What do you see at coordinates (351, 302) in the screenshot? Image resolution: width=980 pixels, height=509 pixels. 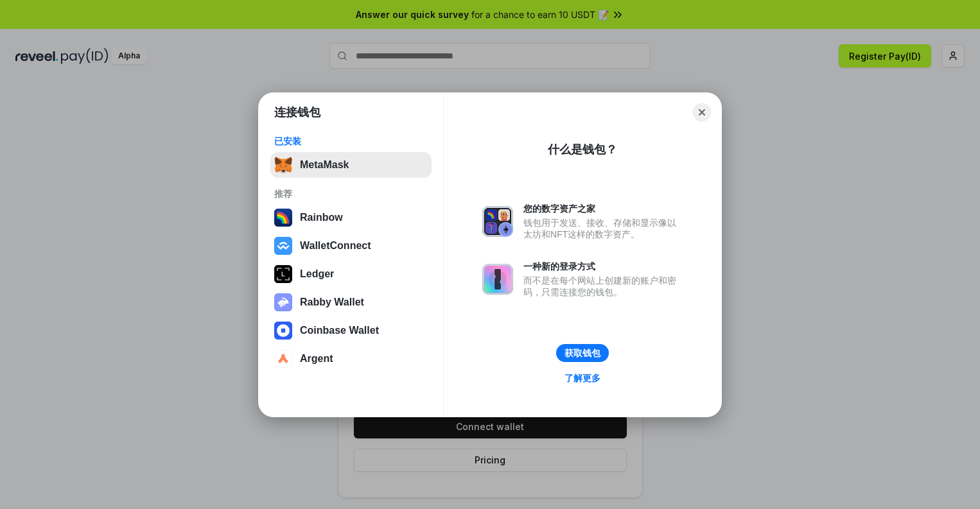 I see `button: Rabby Wallet` at bounding box center [351, 302].